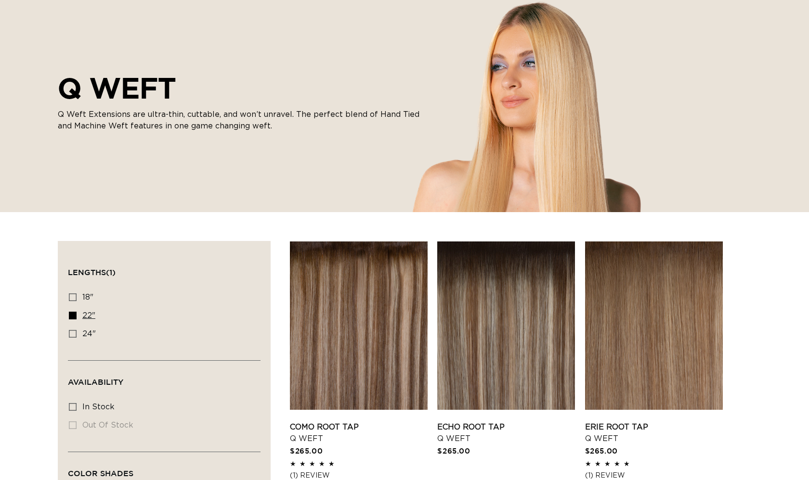  I want to click on a: Erie Root Tap Q Weft, so click(654, 433).